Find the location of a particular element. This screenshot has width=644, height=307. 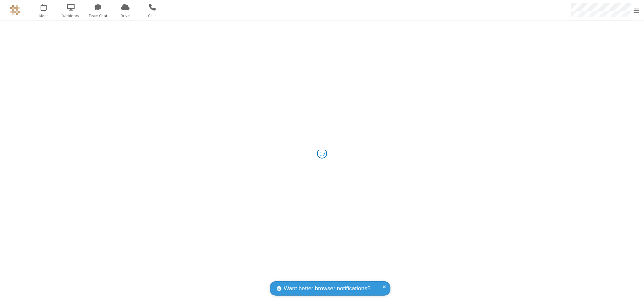

span: Want better browser notifications? is located at coordinates (327, 288).